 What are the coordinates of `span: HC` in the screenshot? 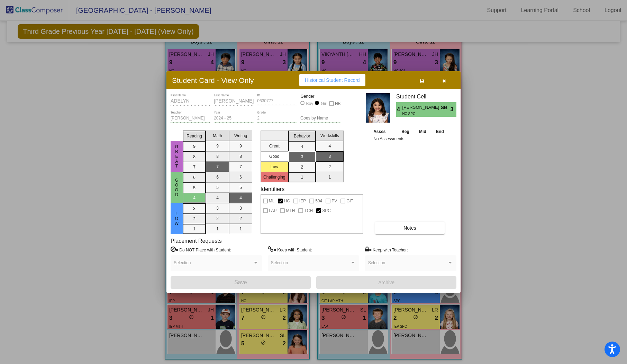 It's located at (286, 201).